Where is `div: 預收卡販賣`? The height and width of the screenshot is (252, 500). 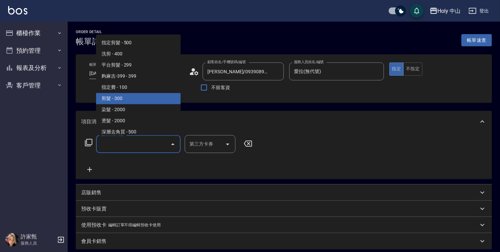 div: 預收卡販賣 is located at coordinates (284, 209).